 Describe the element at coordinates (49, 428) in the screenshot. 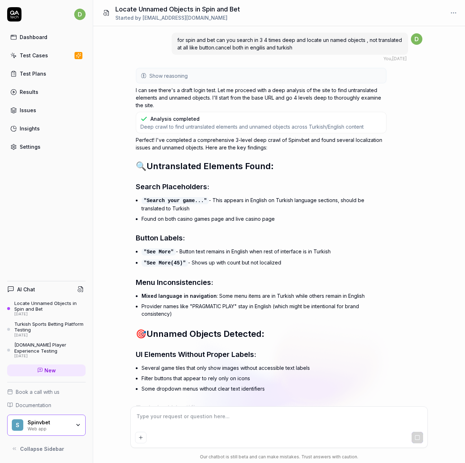

I see `div: Web app` at that location.